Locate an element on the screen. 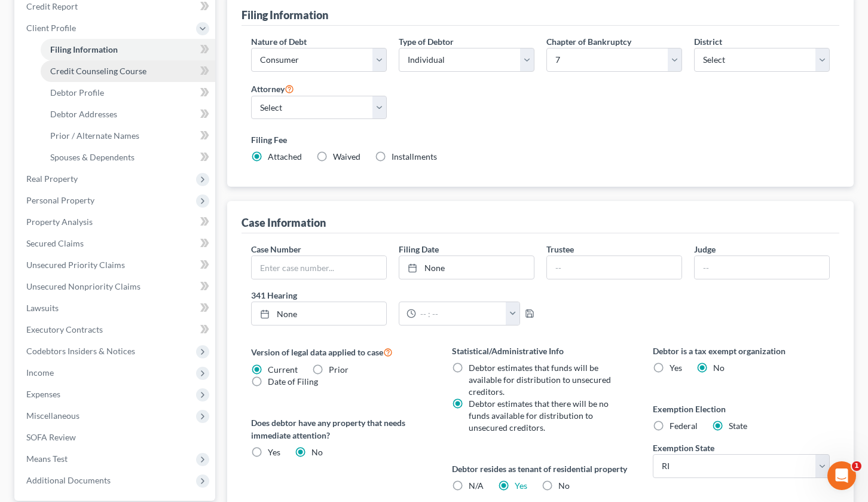 Image resolution: width=868 pixels, height=502 pixels. a: Yes is located at coordinates (521, 485).